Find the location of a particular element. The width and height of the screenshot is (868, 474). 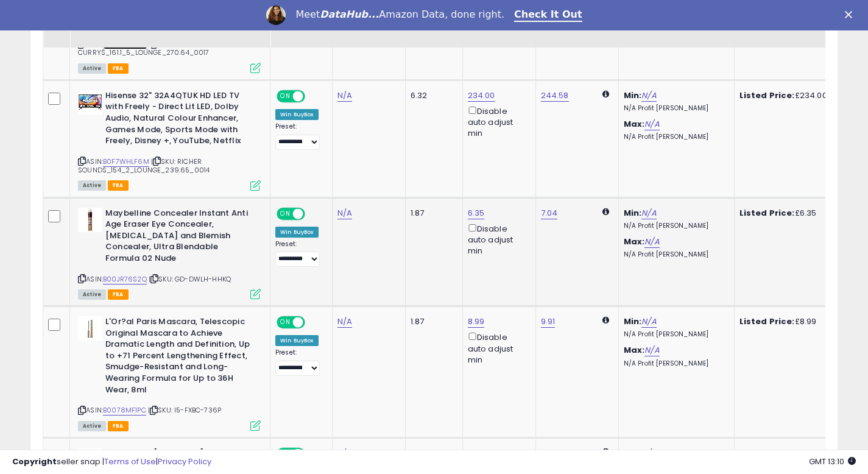

a: 234.00 is located at coordinates (481, 95).